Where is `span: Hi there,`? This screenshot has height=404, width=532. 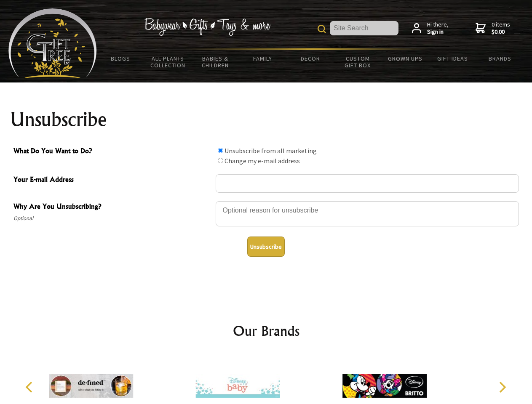
span: Hi there, is located at coordinates (438, 28).